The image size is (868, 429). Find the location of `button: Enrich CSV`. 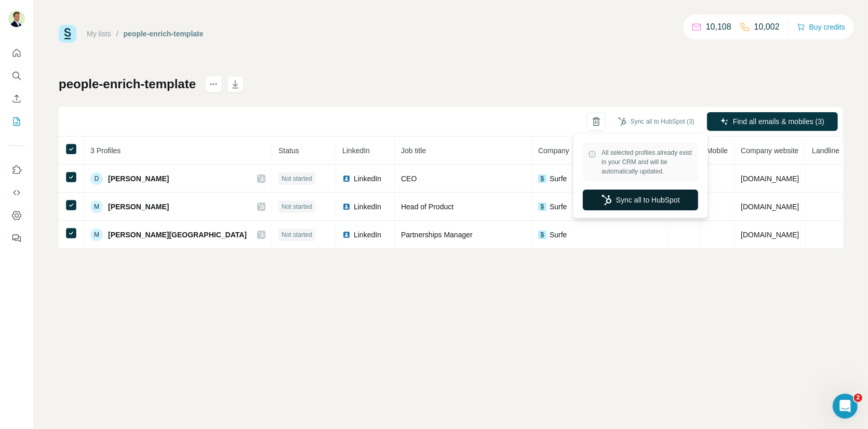

button: Enrich CSV is located at coordinates (16, 98).